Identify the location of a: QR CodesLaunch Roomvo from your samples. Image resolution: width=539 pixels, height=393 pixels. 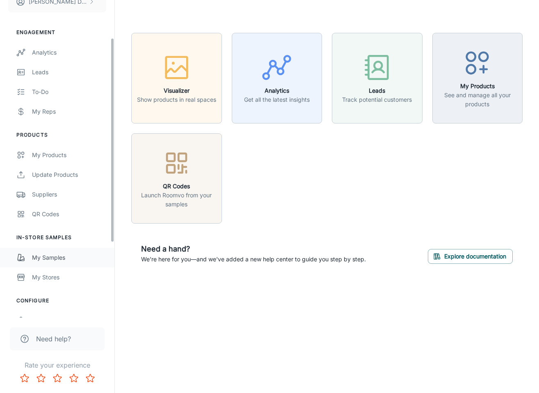
(176, 178).